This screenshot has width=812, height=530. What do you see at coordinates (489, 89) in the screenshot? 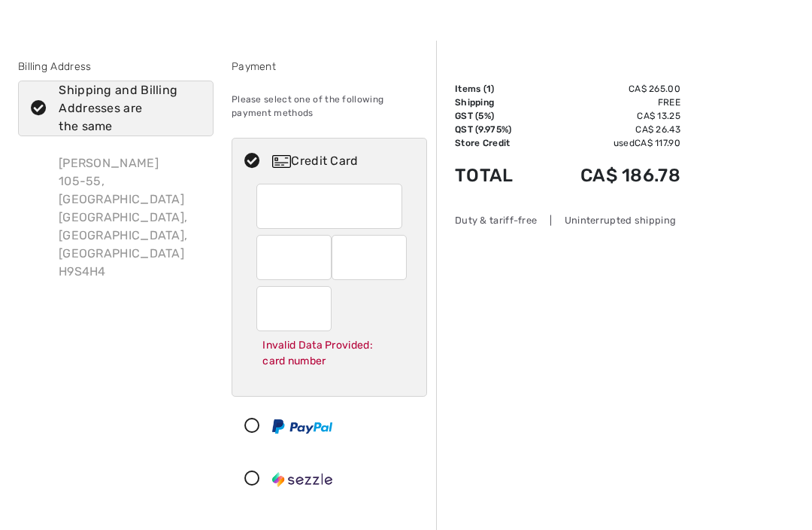
I see `span: 1` at bounding box center [489, 89].